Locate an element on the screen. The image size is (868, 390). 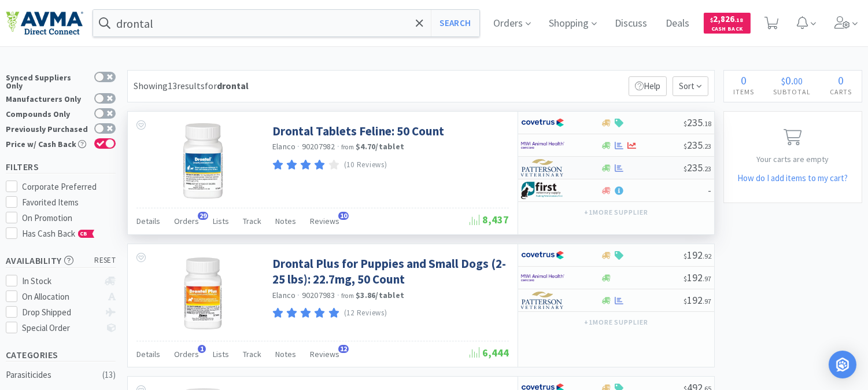
span: 12 is located at coordinates (344, 349).